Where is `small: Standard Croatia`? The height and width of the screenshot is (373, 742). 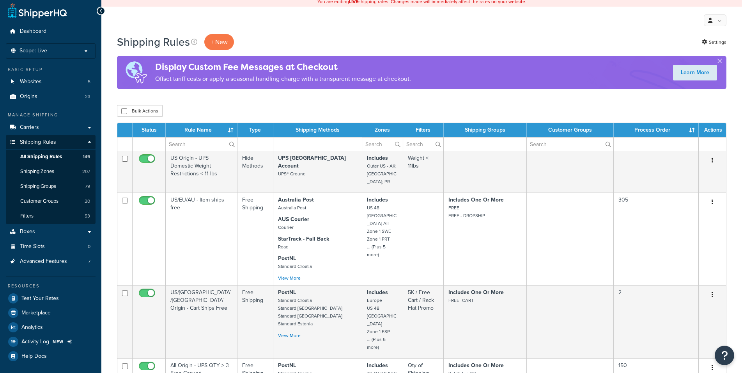
small: Standard Croatia is located at coordinates (295, 266).